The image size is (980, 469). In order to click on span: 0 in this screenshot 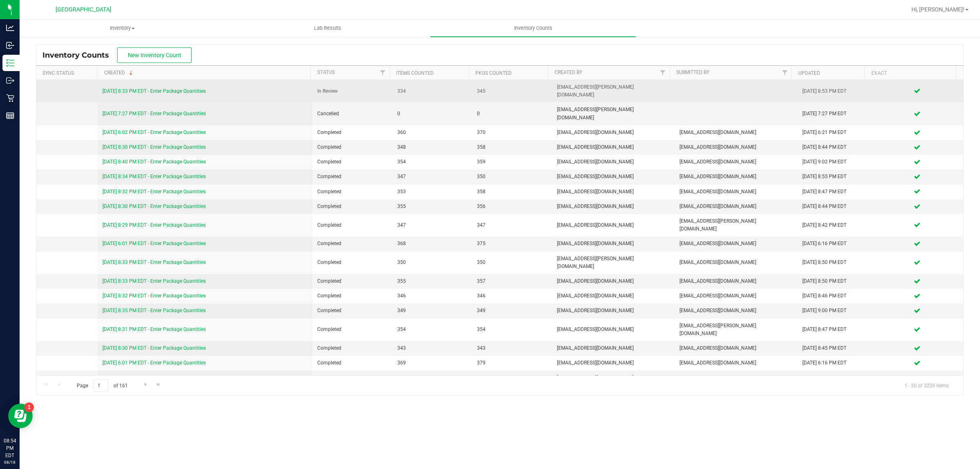, I will do `click(512, 113)`.